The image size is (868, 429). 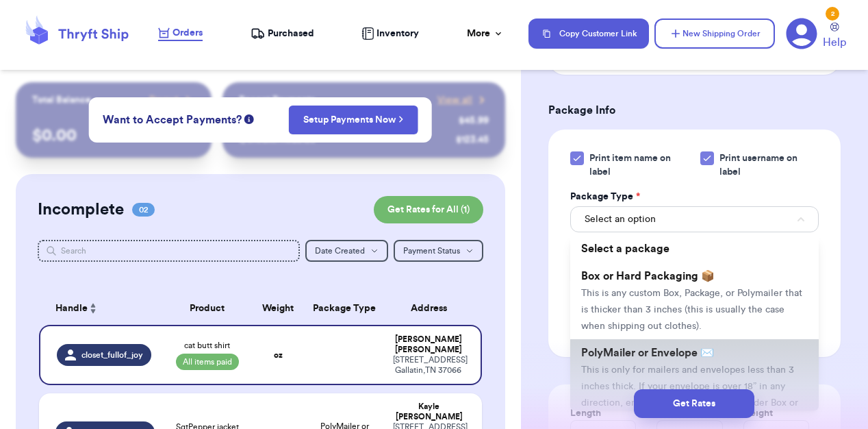 What do you see at coordinates (834, 36) in the screenshot?
I see `a: Help` at bounding box center [834, 36].